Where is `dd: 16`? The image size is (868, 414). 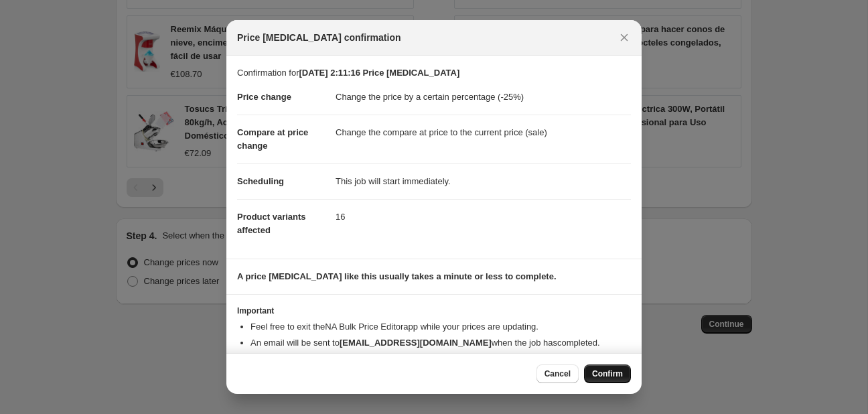 dd: 16 is located at coordinates (483, 216).